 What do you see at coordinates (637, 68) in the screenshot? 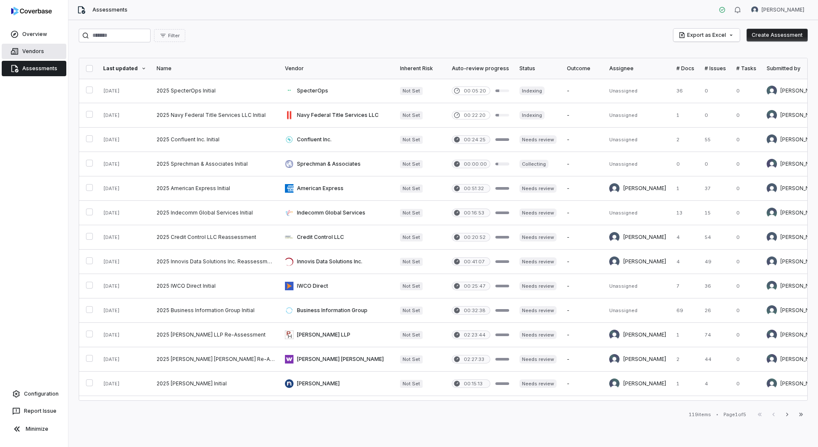
I see `div: Assignee` at bounding box center [637, 68].